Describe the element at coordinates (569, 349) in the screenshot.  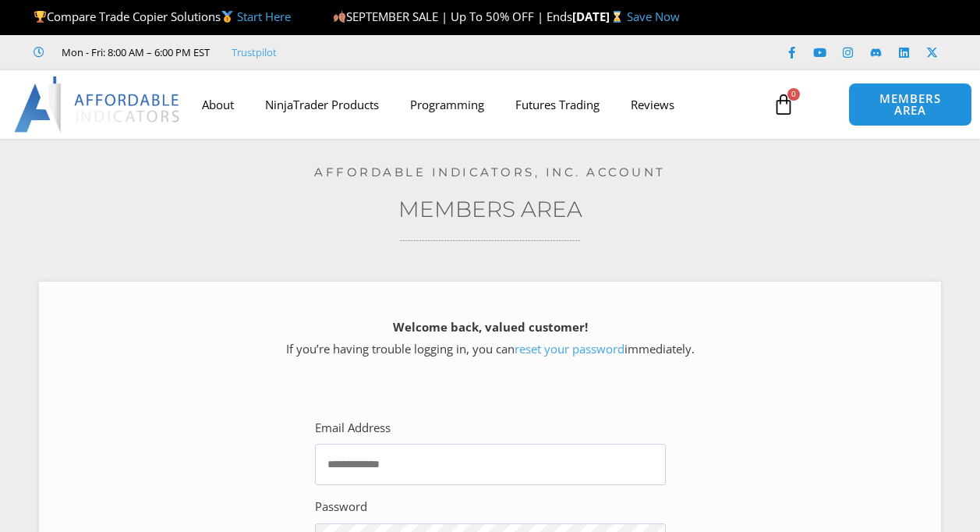
I see `a: reset your password` at that location.